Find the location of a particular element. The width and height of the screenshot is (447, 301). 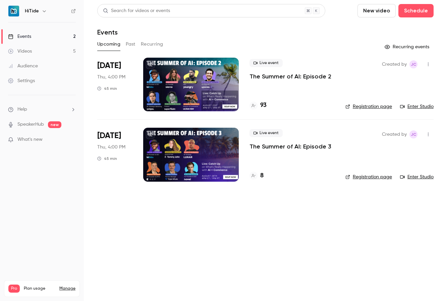

img: HiTide is located at coordinates (14, 11).